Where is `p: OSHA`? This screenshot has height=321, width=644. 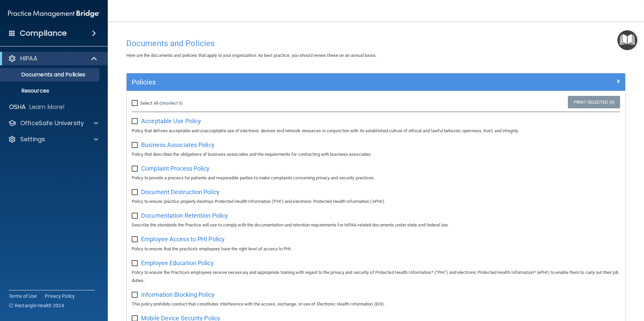
p: OSHA is located at coordinates (17, 107).